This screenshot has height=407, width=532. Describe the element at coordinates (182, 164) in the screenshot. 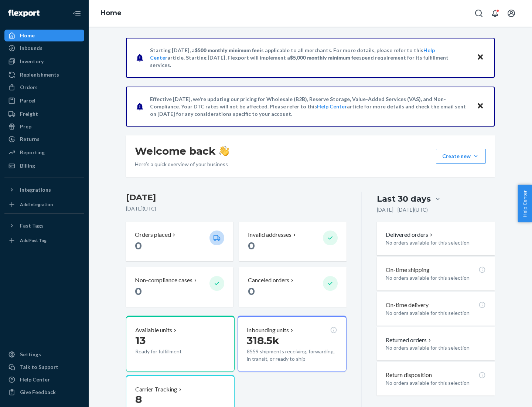

I see `p: Here’s a quick overview of your business` at that location.